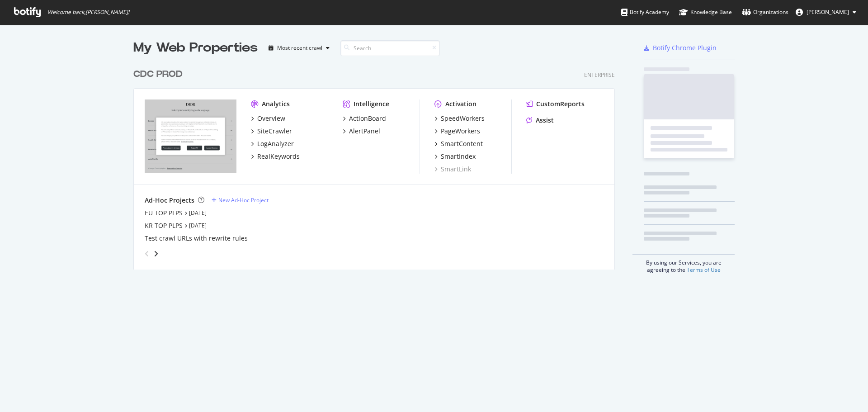 The image size is (868, 412). What do you see at coordinates (163, 225) in the screenshot?
I see `a: KR TOP PLPS` at bounding box center [163, 225].